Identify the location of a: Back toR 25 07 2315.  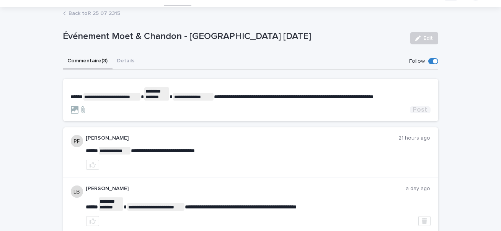
(95, 13).